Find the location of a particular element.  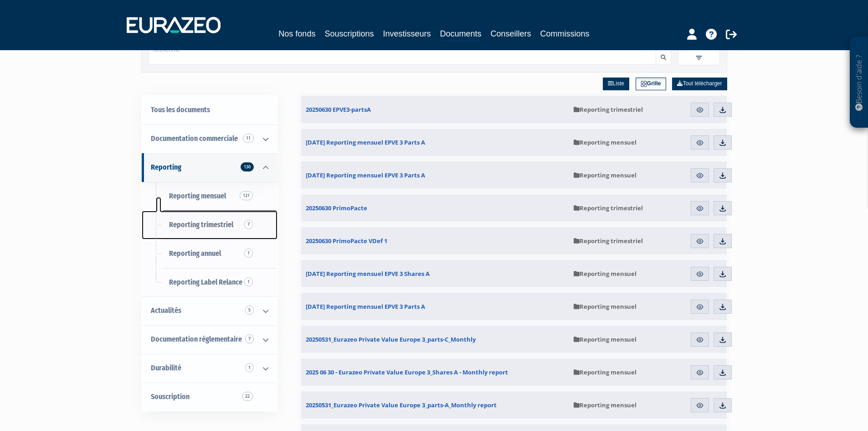

span: 20250531_Eurazeo Private Value Europe 3_parts-A_Monthly report is located at coordinates (401, 405).